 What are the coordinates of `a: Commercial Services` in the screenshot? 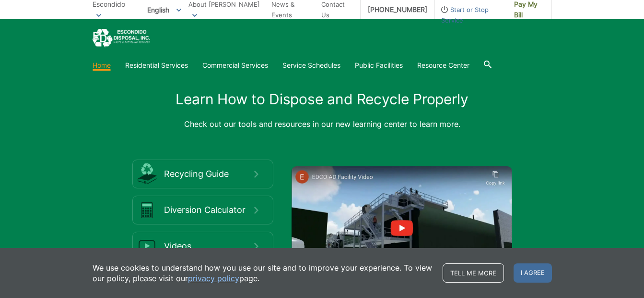 It's located at (235, 66).